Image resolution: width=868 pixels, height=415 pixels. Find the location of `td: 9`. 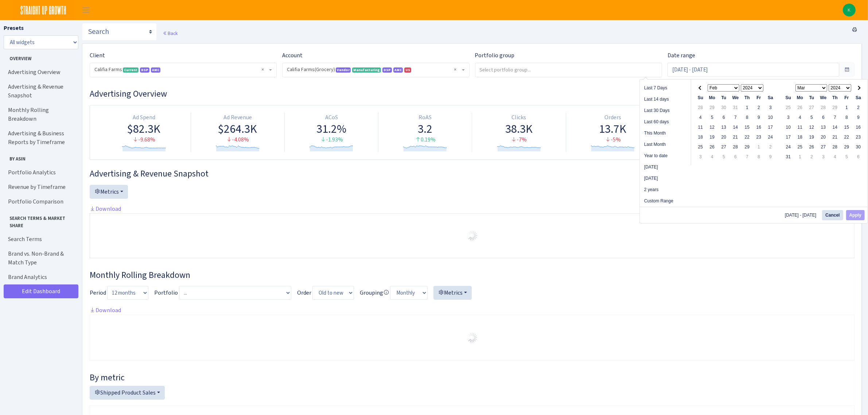

td: 9 is located at coordinates (759, 118).